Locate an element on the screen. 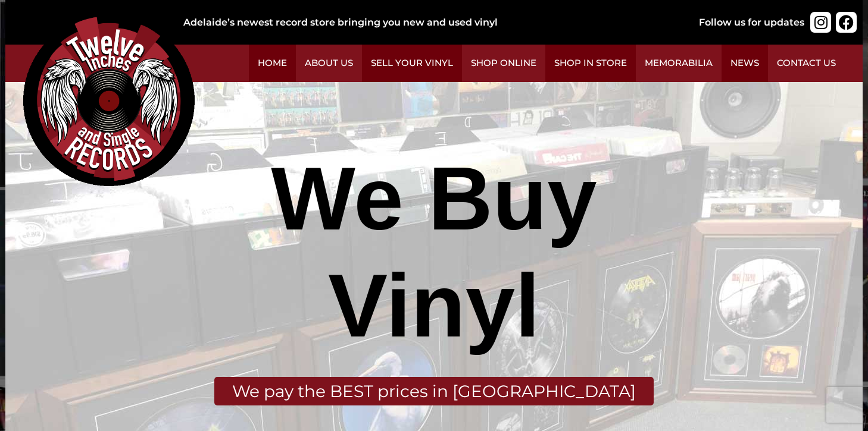 The width and height of the screenshot is (868, 431). a: Contact Us is located at coordinates (806, 63).